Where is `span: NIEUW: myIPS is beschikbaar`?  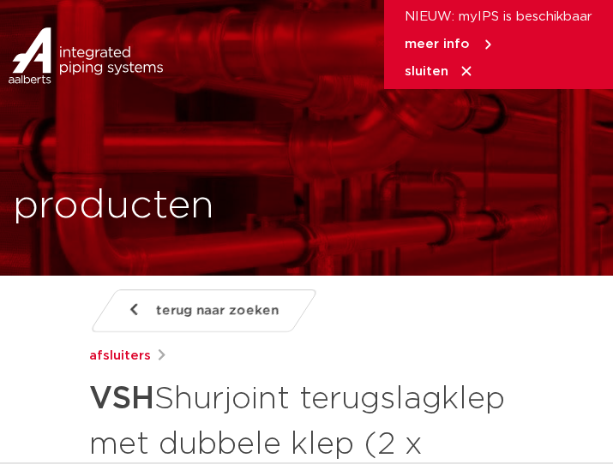 span: NIEUW: myIPS is beschikbaar is located at coordinates (498, 16).